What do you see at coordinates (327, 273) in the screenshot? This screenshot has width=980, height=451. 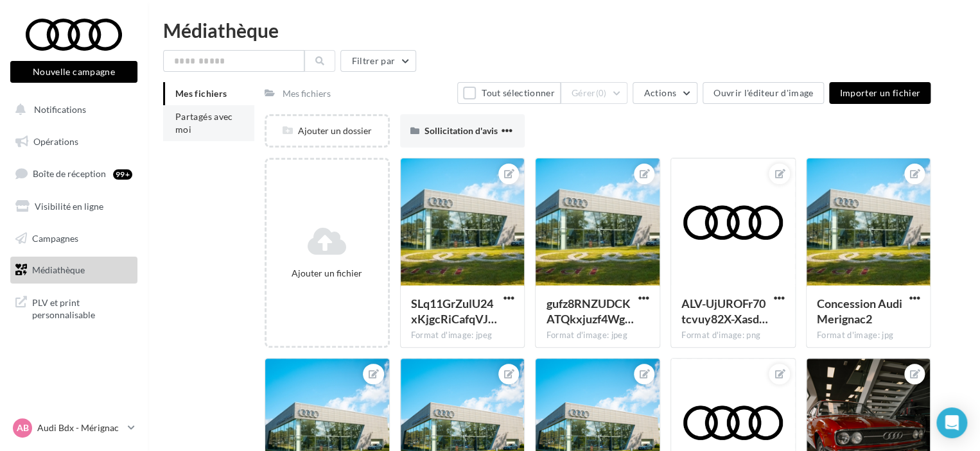 I see `div: Ajouter un fichier` at bounding box center [327, 273].